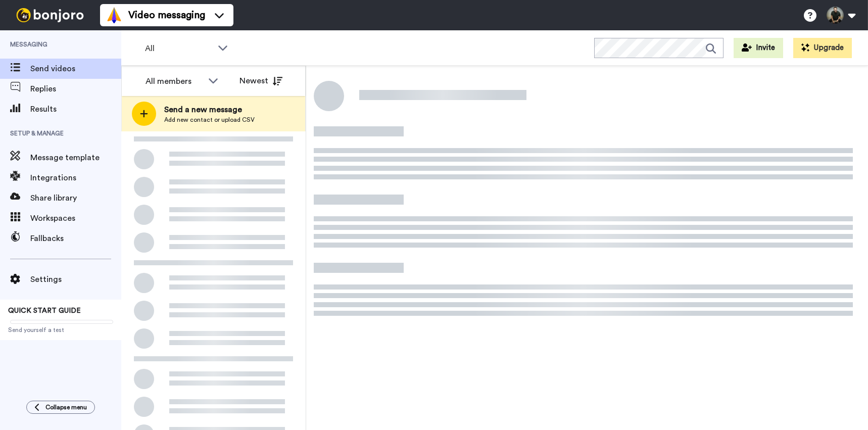  What do you see at coordinates (76, 279) in the screenshot?
I see `span: Settings` at bounding box center [76, 279].